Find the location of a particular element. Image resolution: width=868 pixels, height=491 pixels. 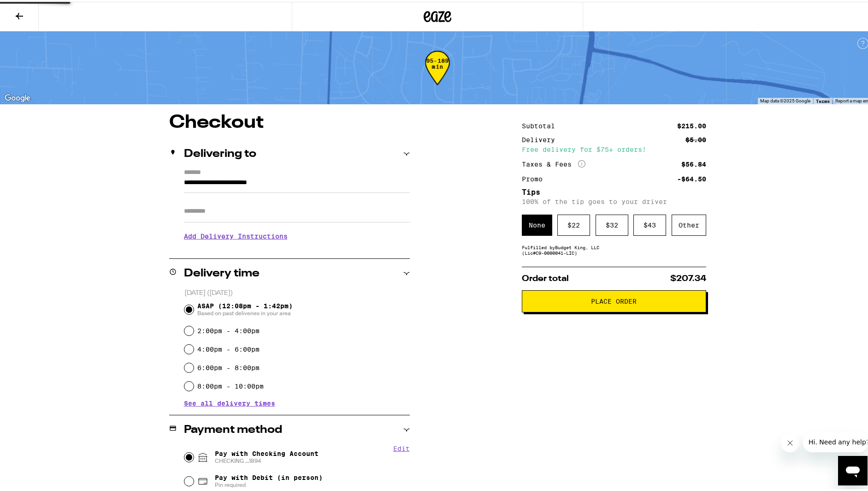

h1: Checkout is located at coordinates (290, 121).